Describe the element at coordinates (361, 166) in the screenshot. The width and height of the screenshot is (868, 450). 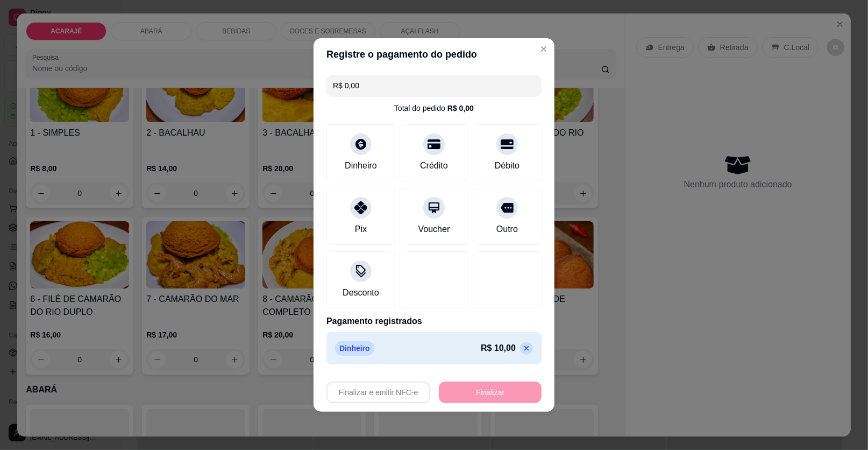
I see `div: Dinheiro` at that location.